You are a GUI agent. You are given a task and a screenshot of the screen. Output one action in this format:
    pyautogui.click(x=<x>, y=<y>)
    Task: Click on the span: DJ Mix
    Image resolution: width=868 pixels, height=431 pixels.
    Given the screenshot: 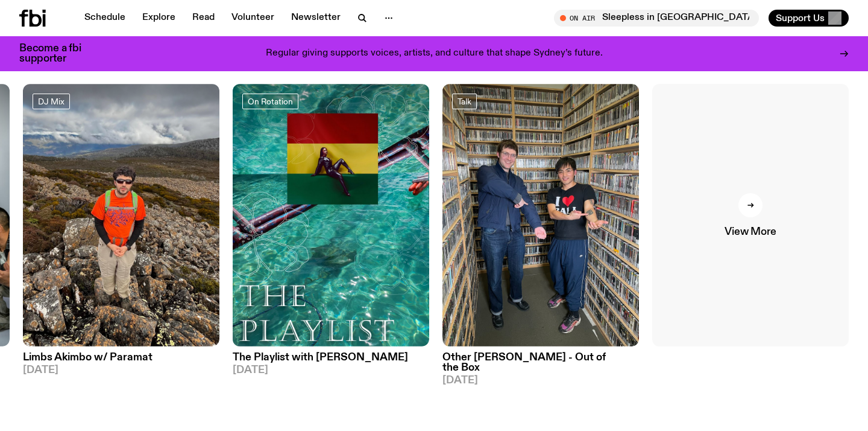 What is the action you would take?
    pyautogui.click(x=51, y=101)
    